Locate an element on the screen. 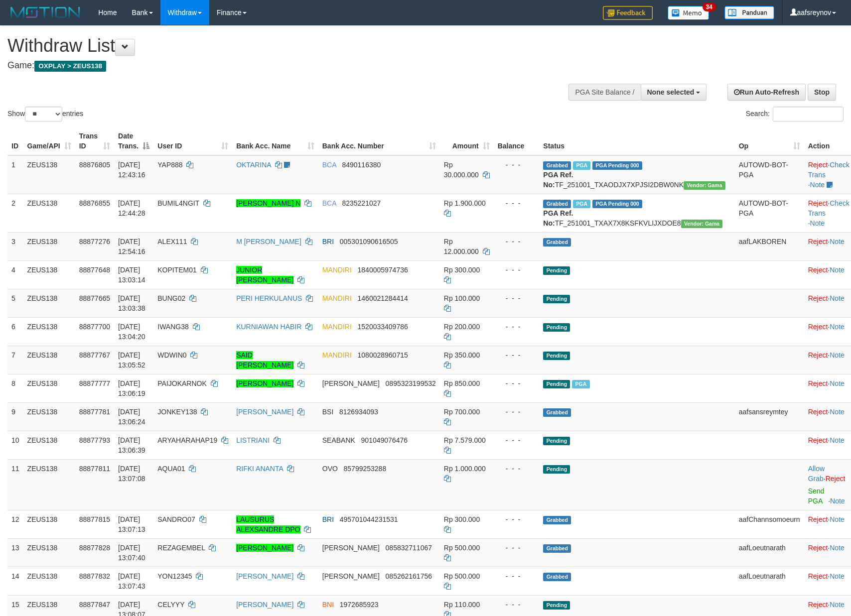 The height and width of the screenshot is (616, 851). span: BUMIL4NGIT is located at coordinates (178, 203).